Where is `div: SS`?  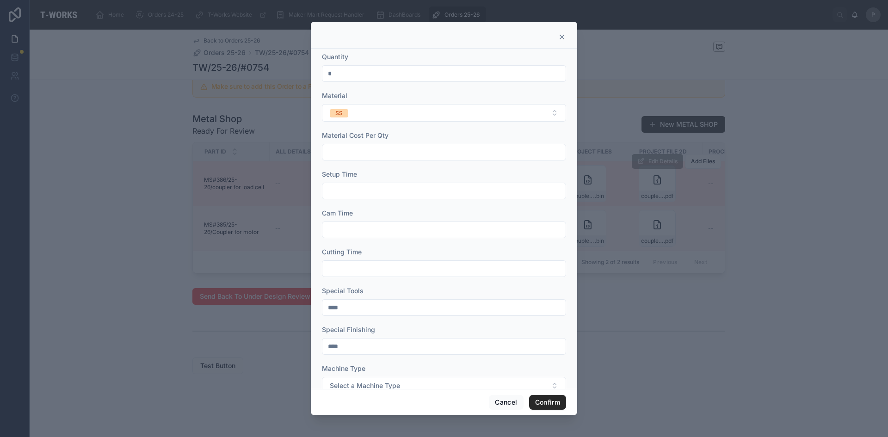
div: SS is located at coordinates (339, 113).